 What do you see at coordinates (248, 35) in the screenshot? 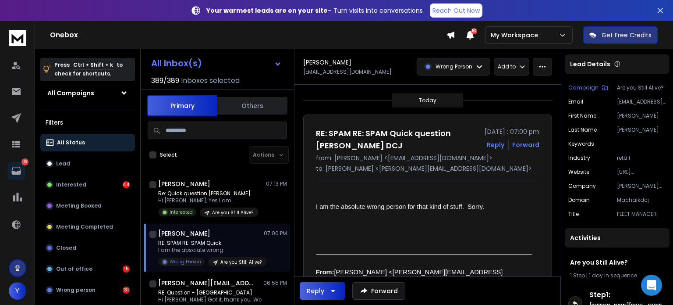
I see `h1: Onebox` at bounding box center [248, 35].